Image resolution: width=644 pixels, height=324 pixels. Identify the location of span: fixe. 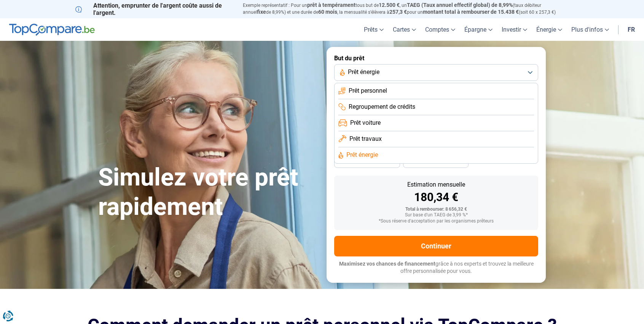
(262, 12).